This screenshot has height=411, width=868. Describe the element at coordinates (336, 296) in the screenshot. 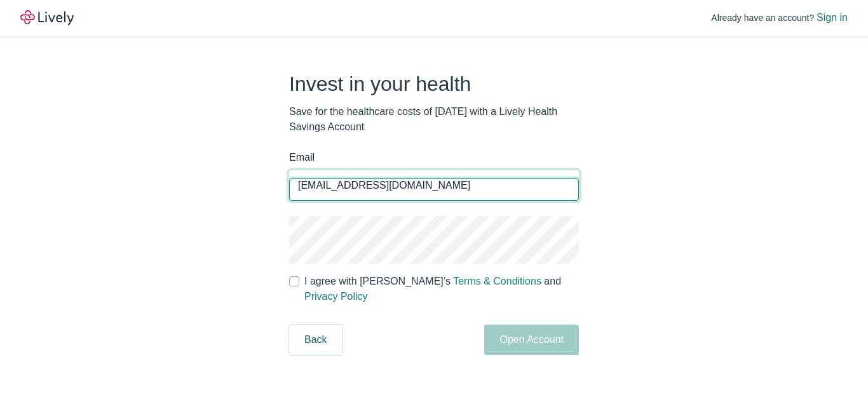

I see `a: Privacy Policy` at that location.